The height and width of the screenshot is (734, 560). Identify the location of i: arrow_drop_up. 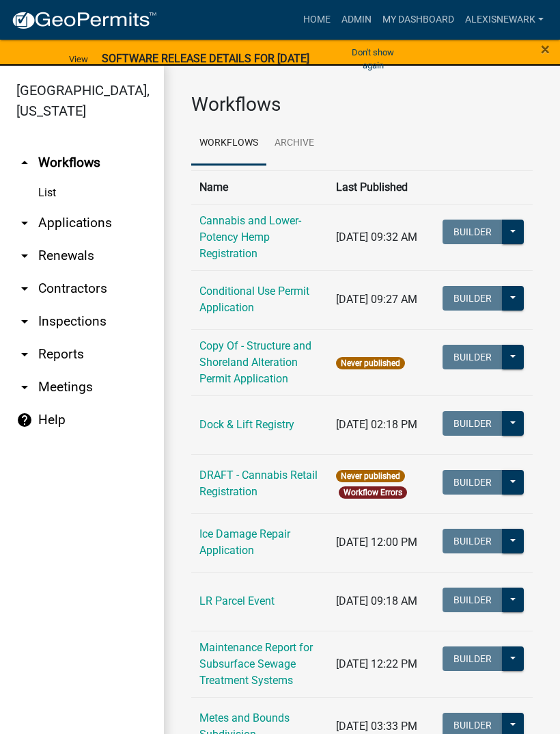
(25, 163).